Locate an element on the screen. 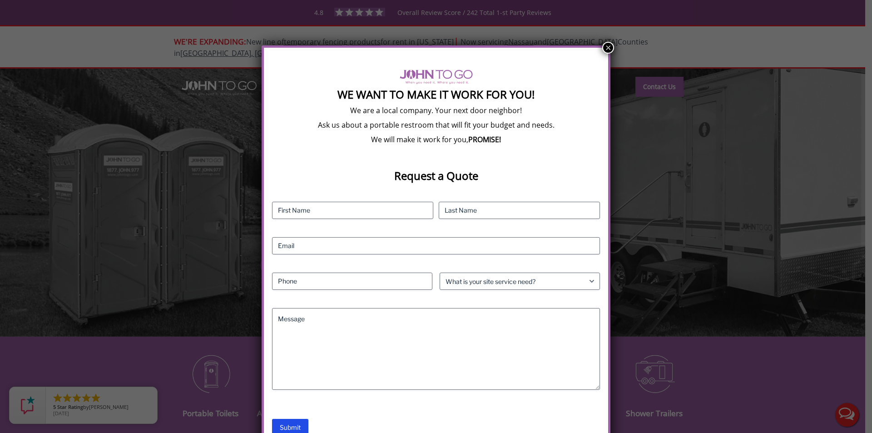 This screenshot has height=433, width=872. img: logo of viptogo is located at coordinates (436, 77).